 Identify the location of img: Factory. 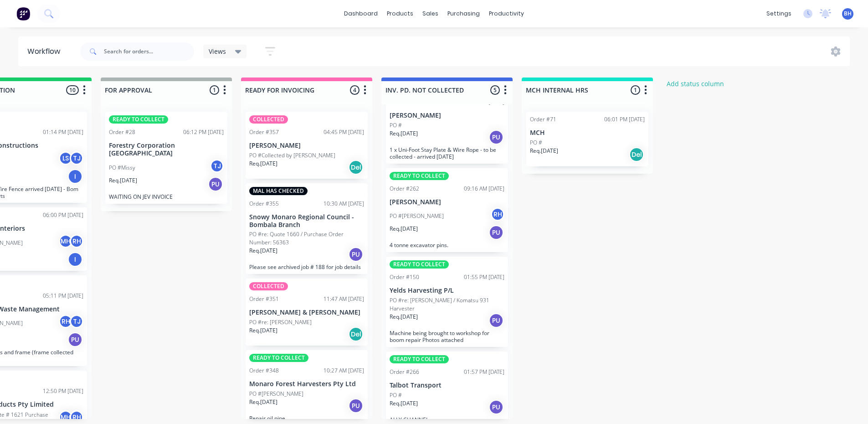
(23, 14).